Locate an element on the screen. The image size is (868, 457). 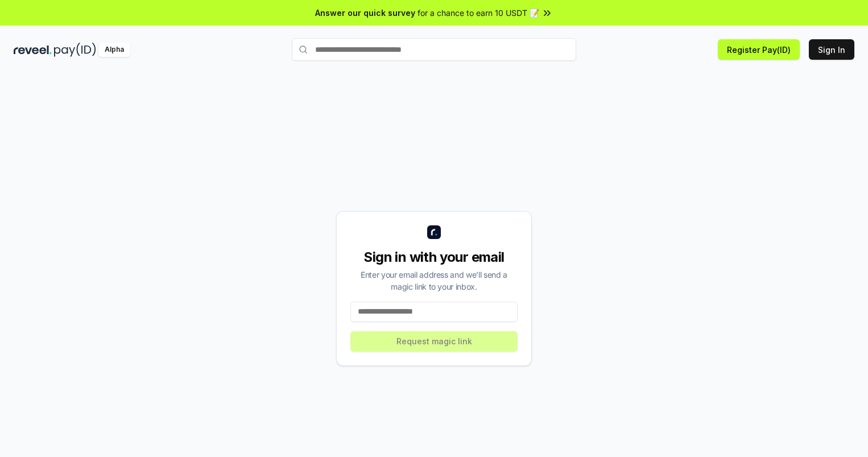
span: Answer our quick survey is located at coordinates (366, 12).